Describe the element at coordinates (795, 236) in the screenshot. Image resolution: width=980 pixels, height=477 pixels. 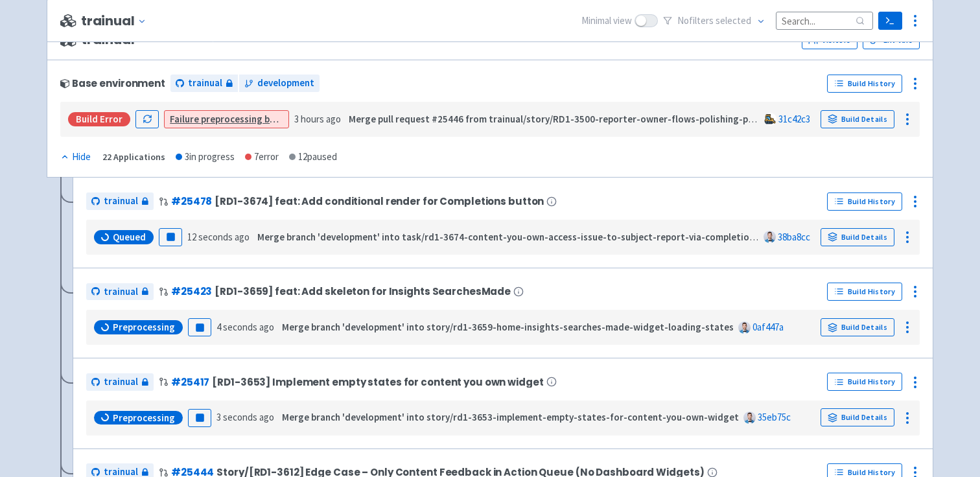
I see `a: 38ba8cc` at that location.